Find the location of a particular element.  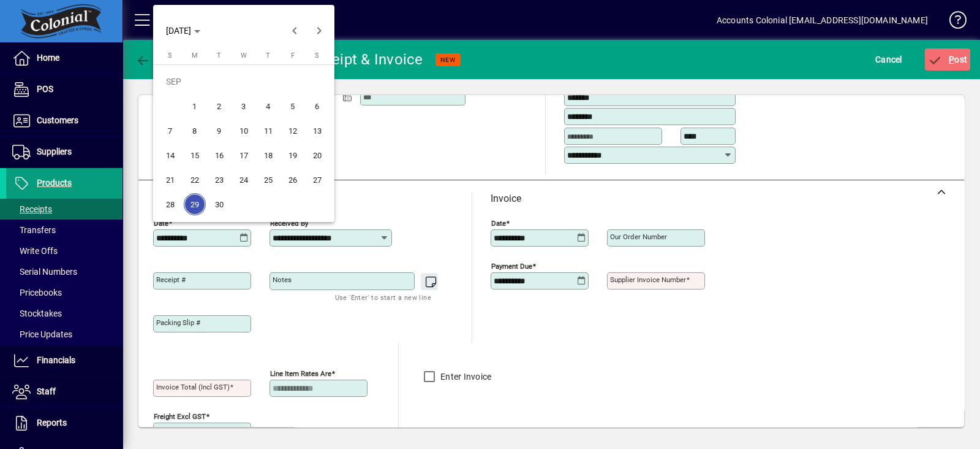

button: Mon Sep 22 2025 is located at coordinates (195, 179).